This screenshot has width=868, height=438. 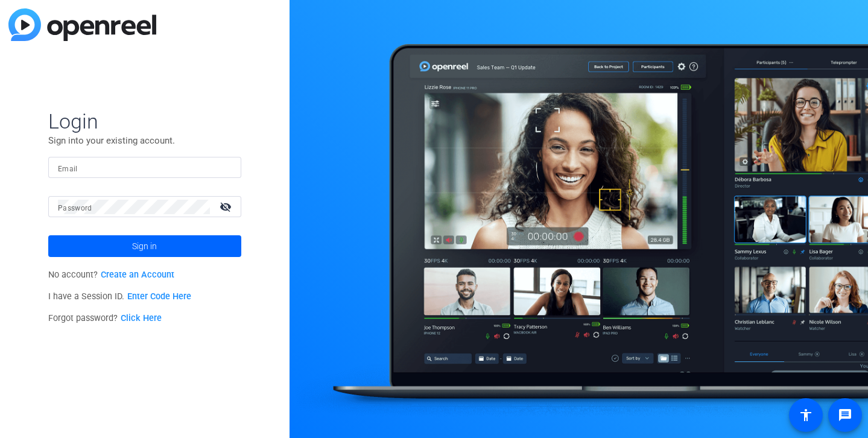 What do you see at coordinates (141, 318) in the screenshot?
I see `a: Click Here` at bounding box center [141, 318].